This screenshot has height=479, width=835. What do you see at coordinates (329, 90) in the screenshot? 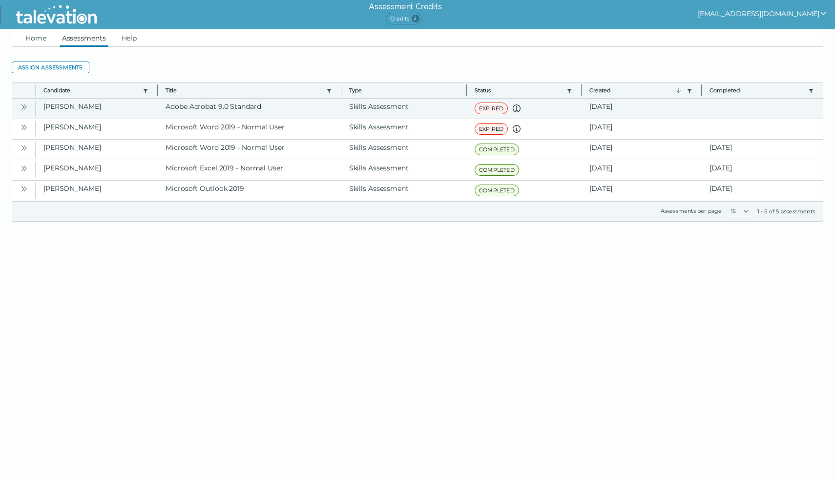
I see `button: title filter` at bounding box center [329, 90].